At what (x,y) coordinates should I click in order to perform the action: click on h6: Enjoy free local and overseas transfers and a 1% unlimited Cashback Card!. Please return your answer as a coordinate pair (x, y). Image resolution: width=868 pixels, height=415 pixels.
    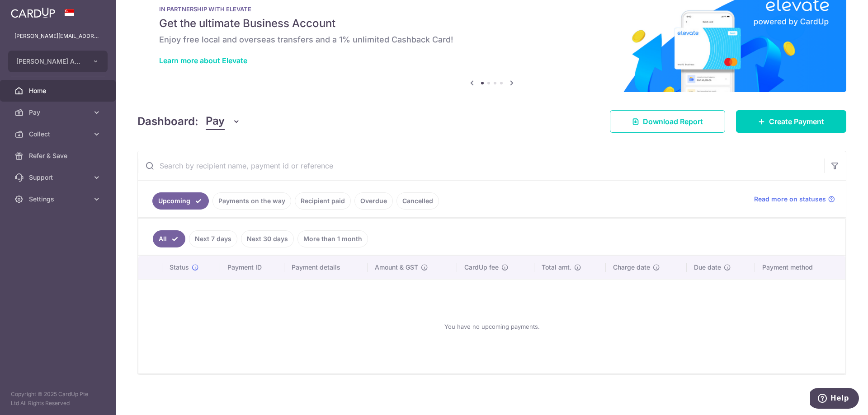
    Looking at the image, I should click on (492, 40).